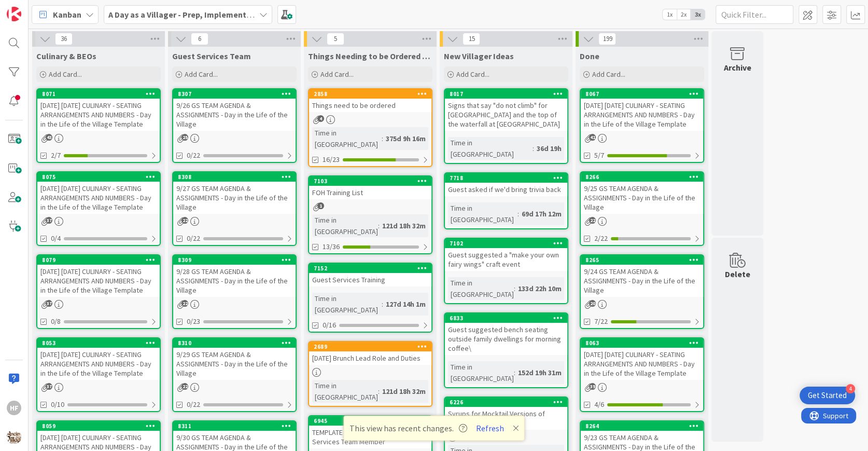  I want to click on div: 9/25 GS TEAM AGENDA & ASSIGNMENTS - Day in the Life of the Village, so click(642, 198).